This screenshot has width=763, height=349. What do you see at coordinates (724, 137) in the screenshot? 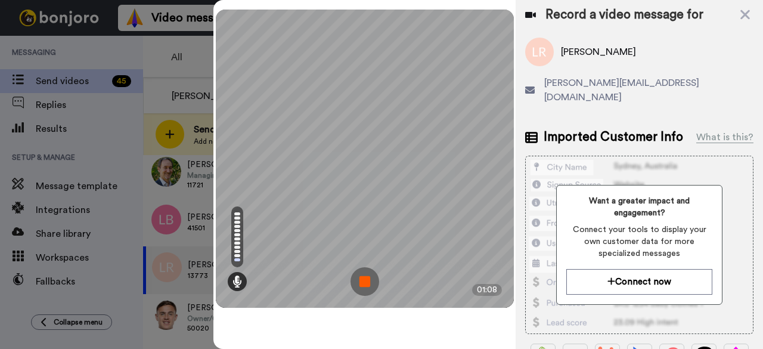
I see `div: What is this?` at bounding box center [724, 137].